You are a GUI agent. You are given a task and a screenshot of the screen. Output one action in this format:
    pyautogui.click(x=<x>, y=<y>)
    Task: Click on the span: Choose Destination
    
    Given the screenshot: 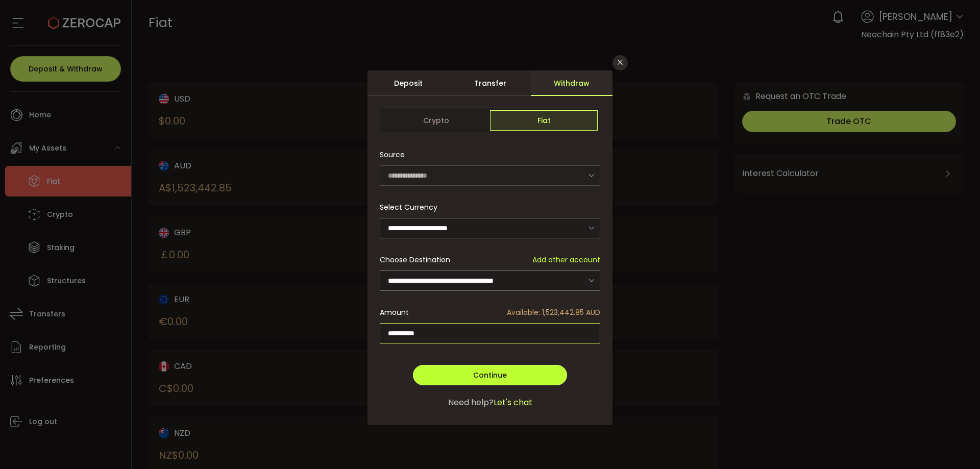 What is the action you would take?
    pyautogui.click(x=415, y=260)
    